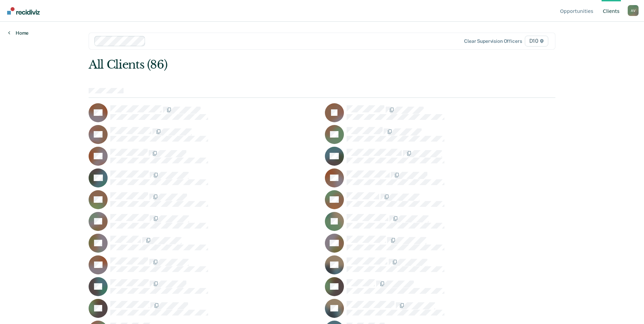 This screenshot has height=324, width=644. I want to click on a: Home, so click(18, 33).